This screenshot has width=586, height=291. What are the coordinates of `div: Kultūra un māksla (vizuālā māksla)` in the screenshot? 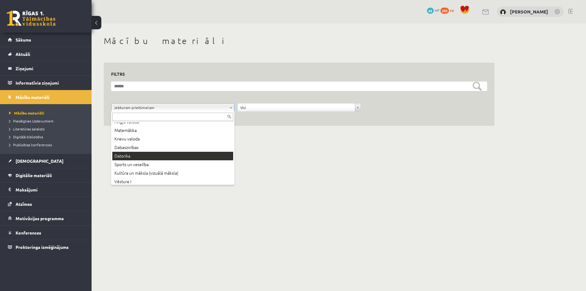 It's located at (173, 173).